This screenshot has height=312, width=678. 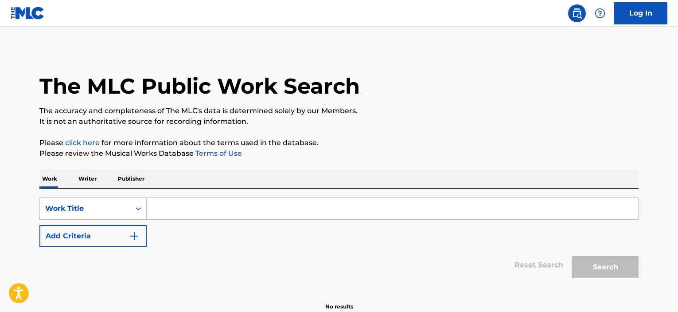 I want to click on a: Terms of Use, so click(x=218, y=153).